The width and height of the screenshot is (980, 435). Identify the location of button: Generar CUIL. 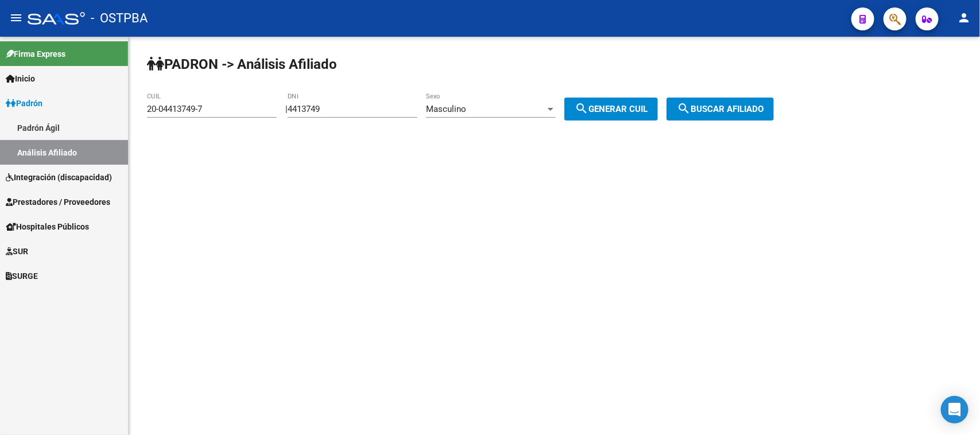
(611, 109).